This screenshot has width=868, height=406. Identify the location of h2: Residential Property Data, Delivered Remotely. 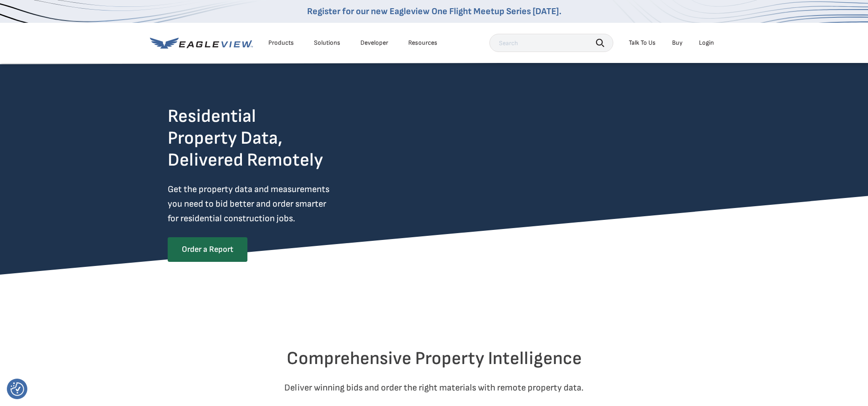
(245, 138).